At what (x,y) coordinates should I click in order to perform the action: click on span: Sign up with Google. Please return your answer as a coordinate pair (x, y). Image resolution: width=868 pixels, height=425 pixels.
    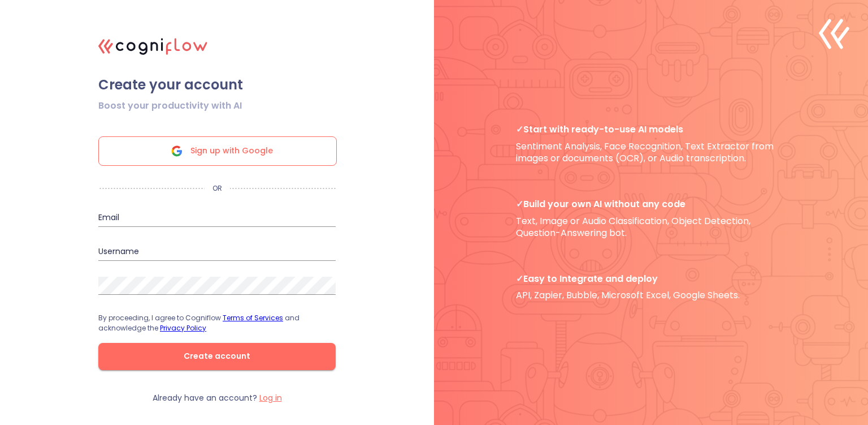
    Looking at the image, I should click on (232, 151).